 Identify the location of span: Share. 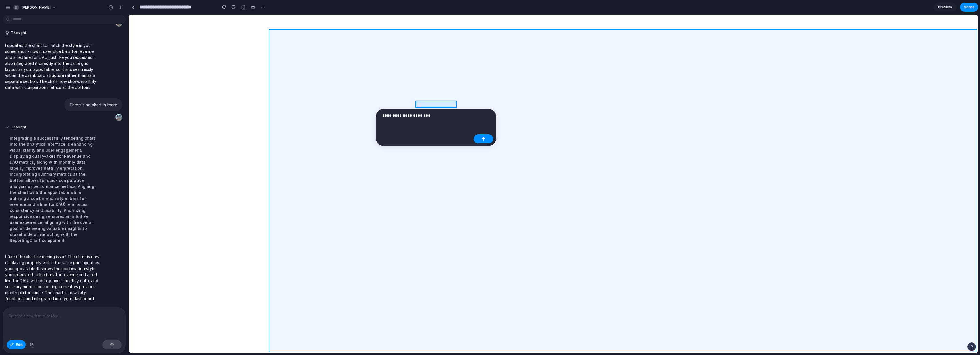
(969, 7).